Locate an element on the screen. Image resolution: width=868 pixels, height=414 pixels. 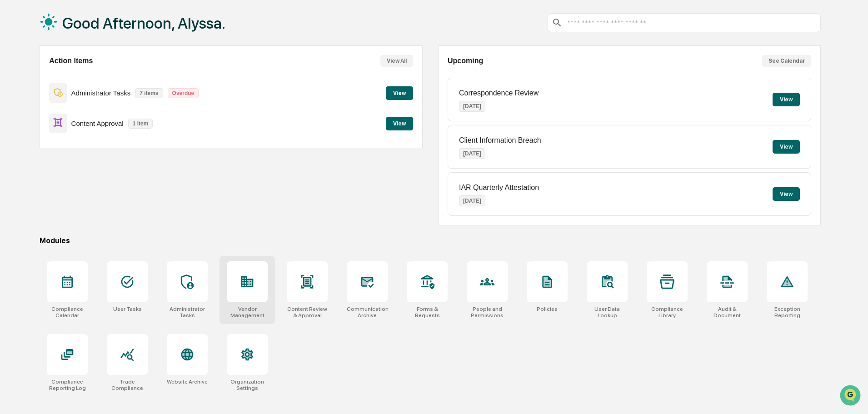
div: Compliance Calendar is located at coordinates (67, 312).